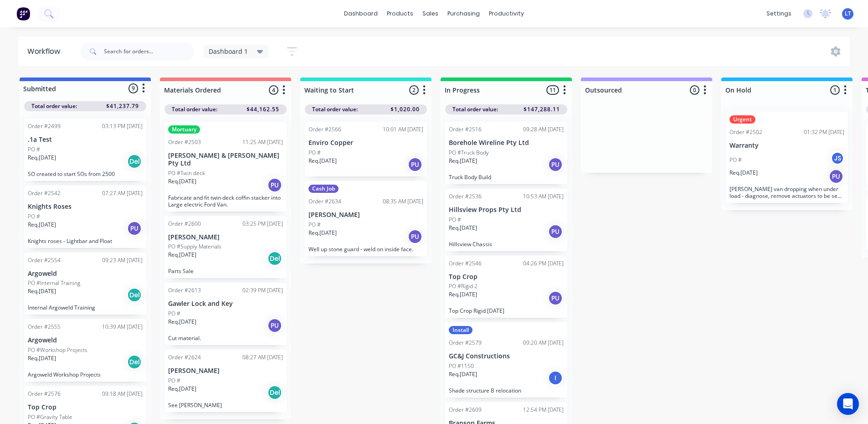  What do you see at coordinates (45, 193) in the screenshot?
I see `div: Order #2542` at bounding box center [45, 193].